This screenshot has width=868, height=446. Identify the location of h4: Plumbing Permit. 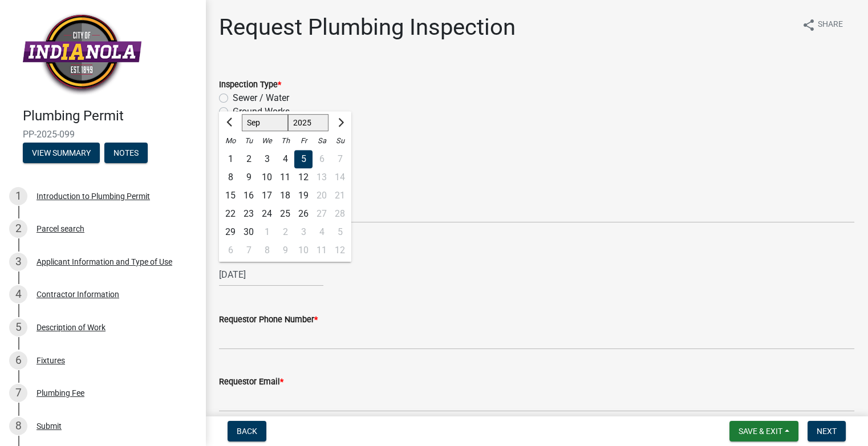
(109, 116).